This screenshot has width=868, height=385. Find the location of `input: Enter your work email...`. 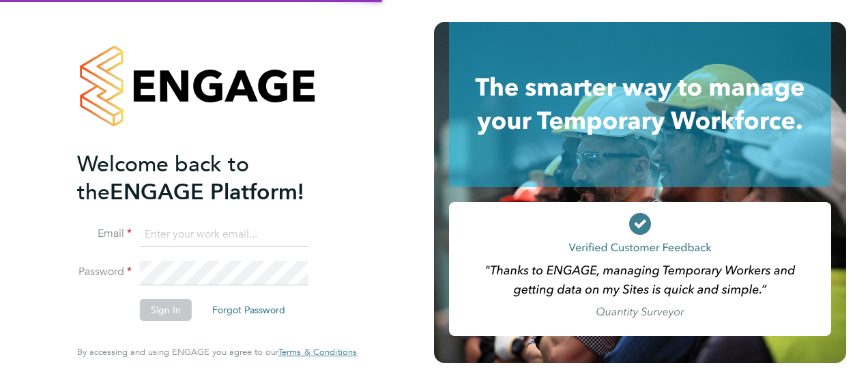

input: Enter your work email... is located at coordinates (224, 235).